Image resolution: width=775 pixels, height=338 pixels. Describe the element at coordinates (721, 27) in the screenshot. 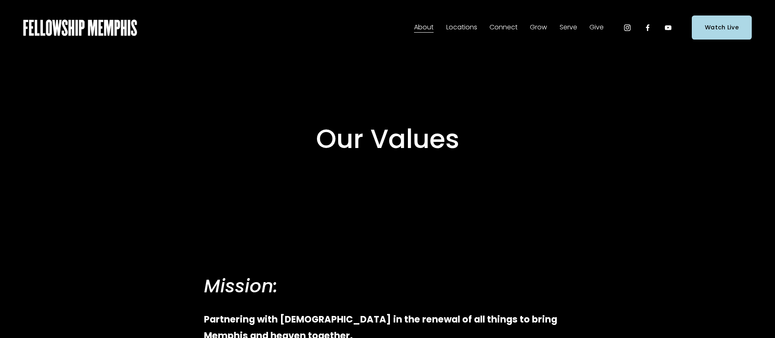

I see `a: Watch Live` at that location.